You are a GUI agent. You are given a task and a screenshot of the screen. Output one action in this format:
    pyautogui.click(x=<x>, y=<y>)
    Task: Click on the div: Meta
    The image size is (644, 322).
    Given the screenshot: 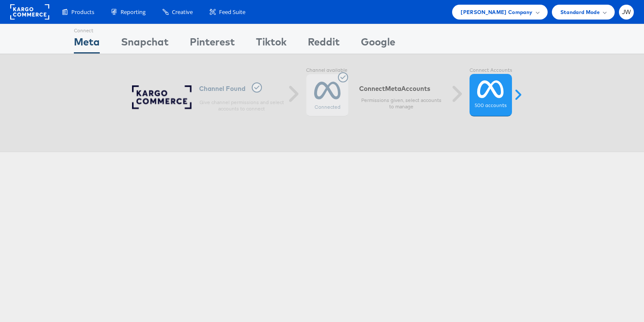 What is the action you would take?
    pyautogui.click(x=86, y=44)
    